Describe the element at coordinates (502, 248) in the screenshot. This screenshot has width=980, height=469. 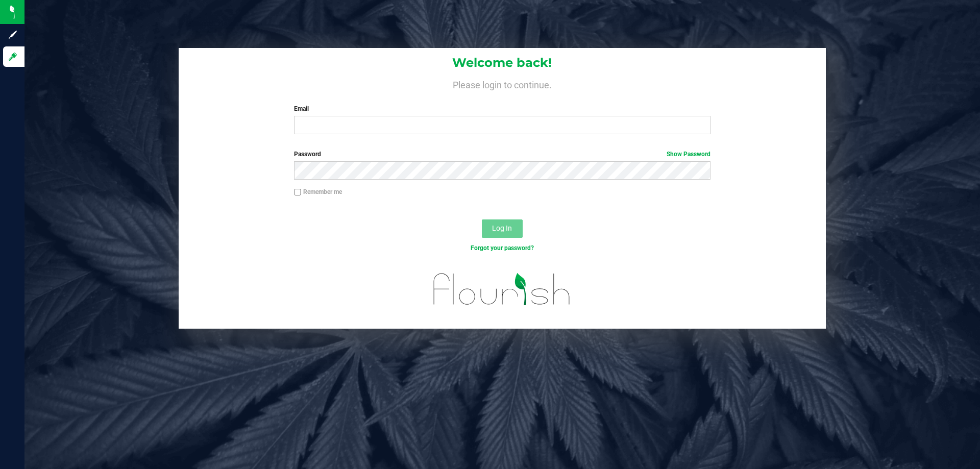
I see `a: Forgot your password?` at that location.